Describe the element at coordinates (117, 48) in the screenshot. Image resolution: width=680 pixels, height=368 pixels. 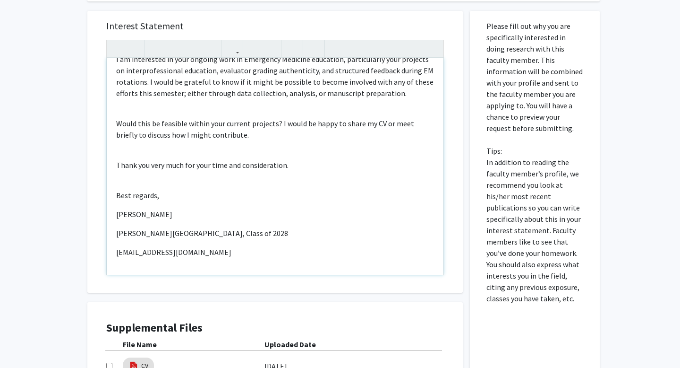
I see `button: Undo (Ctrl + Z)` at that location.